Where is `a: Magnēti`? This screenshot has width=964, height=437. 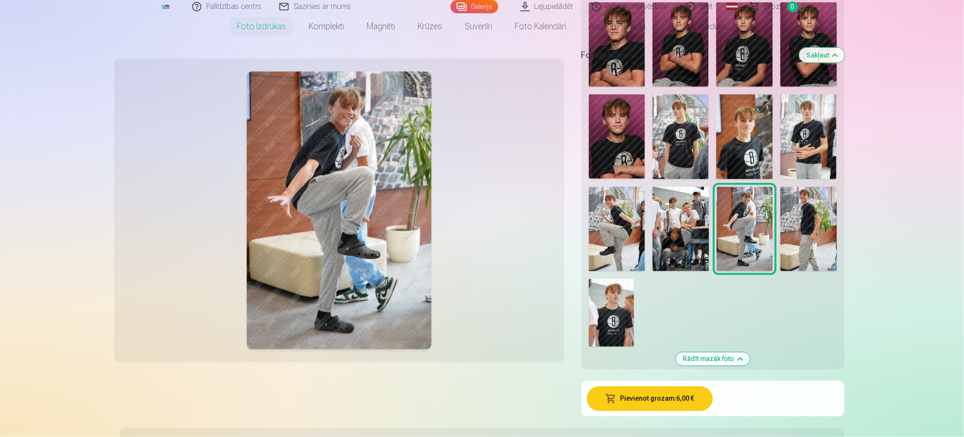
a: Magnēti is located at coordinates (381, 26).